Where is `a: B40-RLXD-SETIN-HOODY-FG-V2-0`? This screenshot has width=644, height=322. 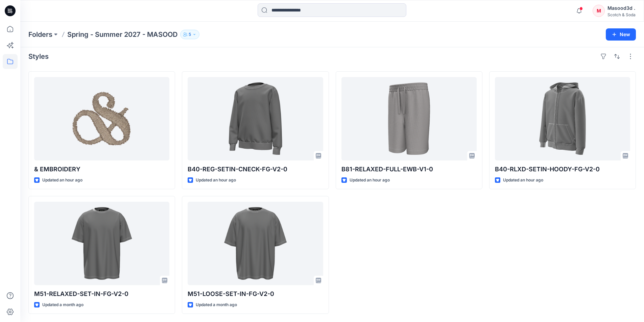 a: B40-RLXD-SETIN-HOODY-FG-V2-0 is located at coordinates (563, 119).